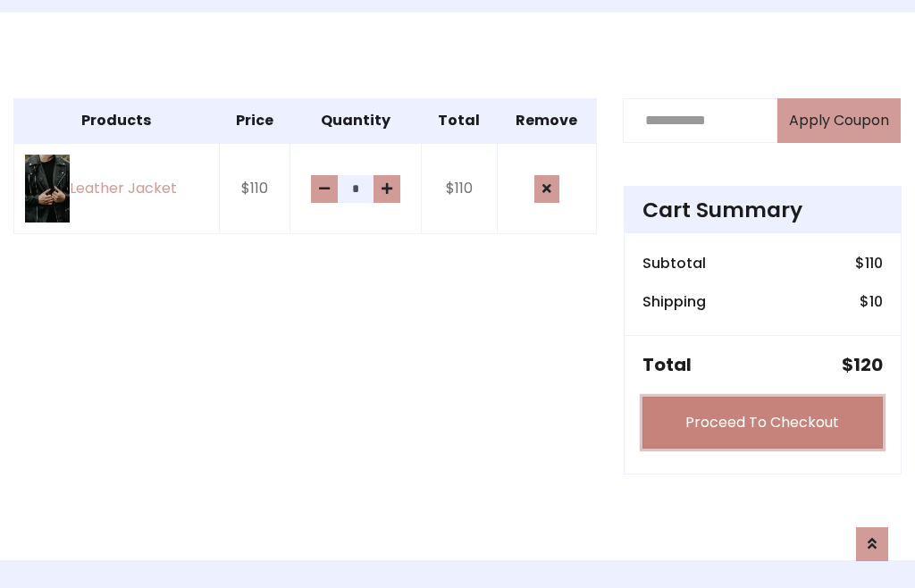 The image size is (915, 588). I want to click on h6: Shipping, so click(674, 301).